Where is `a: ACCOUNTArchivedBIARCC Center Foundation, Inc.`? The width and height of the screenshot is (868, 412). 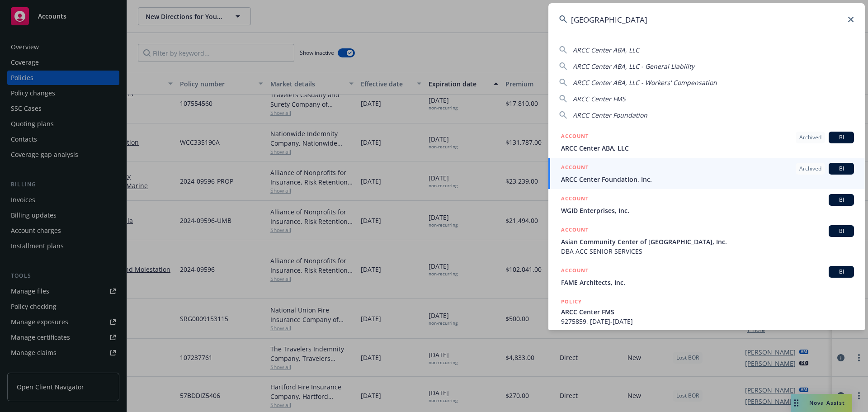 a: ACCOUNTArchivedBIARCC Center Foundation, Inc. is located at coordinates (707, 173).